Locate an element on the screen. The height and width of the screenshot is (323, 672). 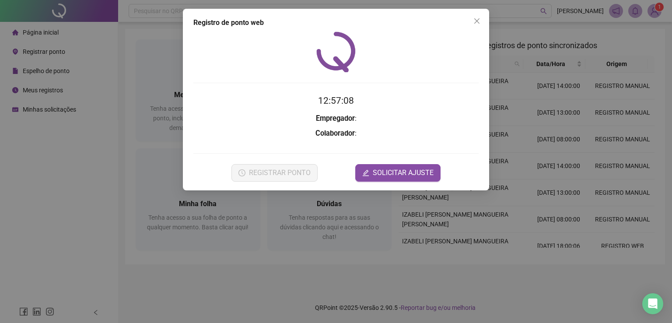
span: close is located at coordinates (477, 21).